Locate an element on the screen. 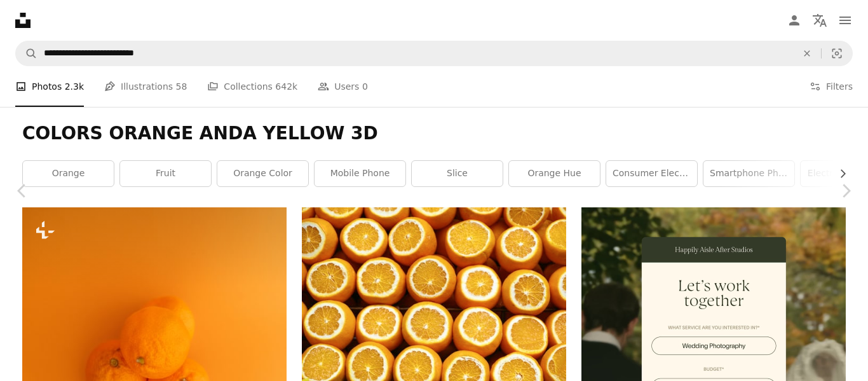 The image size is (868, 381). a: Next is located at coordinates (846, 191).